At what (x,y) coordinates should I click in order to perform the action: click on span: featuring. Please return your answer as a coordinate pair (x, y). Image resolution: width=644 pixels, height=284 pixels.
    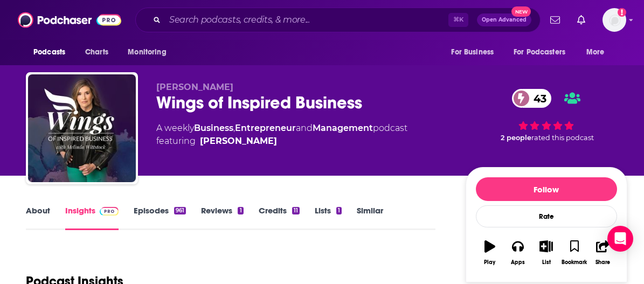
    Looking at the image, I should click on (282, 141).